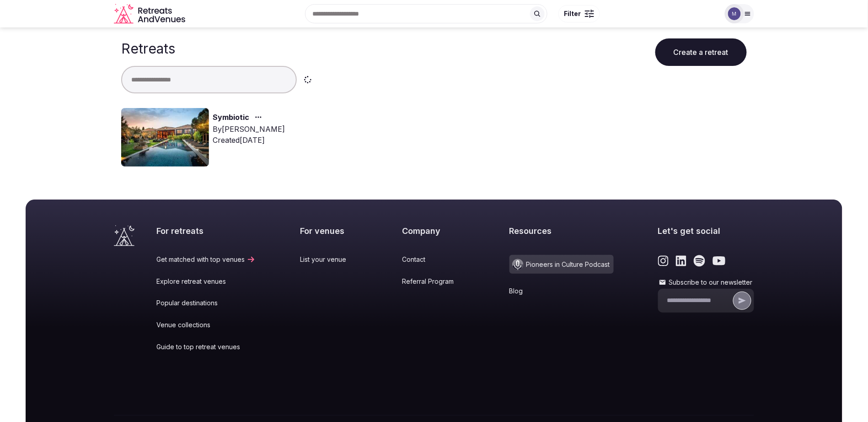  Describe the element at coordinates (573, 14) in the screenshot. I see `span: Filter` at that location.